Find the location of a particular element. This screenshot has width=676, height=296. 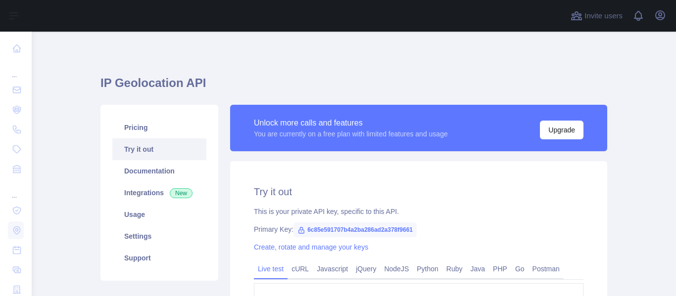

a: Javascript is located at coordinates (332, 269).